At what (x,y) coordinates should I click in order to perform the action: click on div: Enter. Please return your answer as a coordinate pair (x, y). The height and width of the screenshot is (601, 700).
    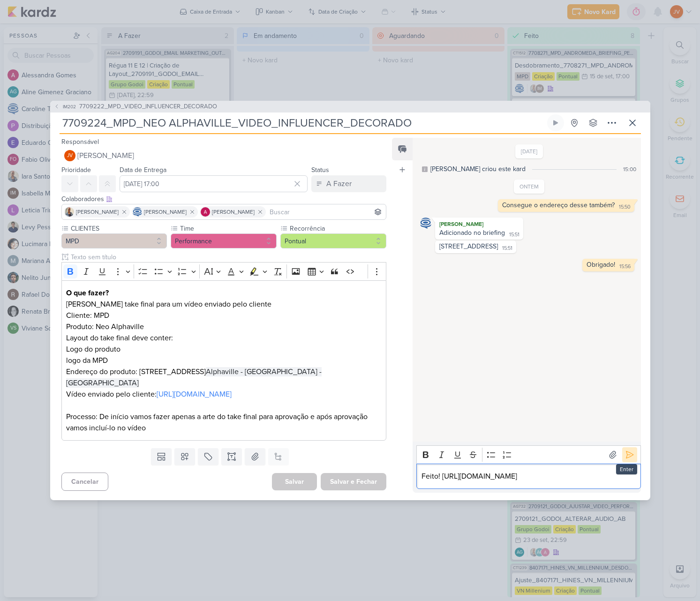
    Looking at the image, I should click on (626, 469).